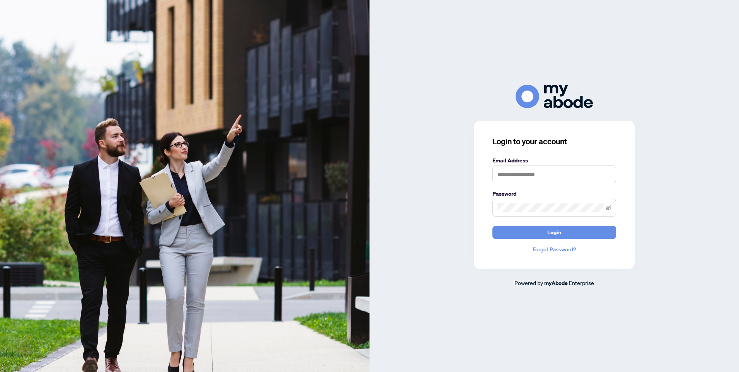 This screenshot has width=739, height=372. Describe the element at coordinates (554, 232) in the screenshot. I see `span: Login` at that location.